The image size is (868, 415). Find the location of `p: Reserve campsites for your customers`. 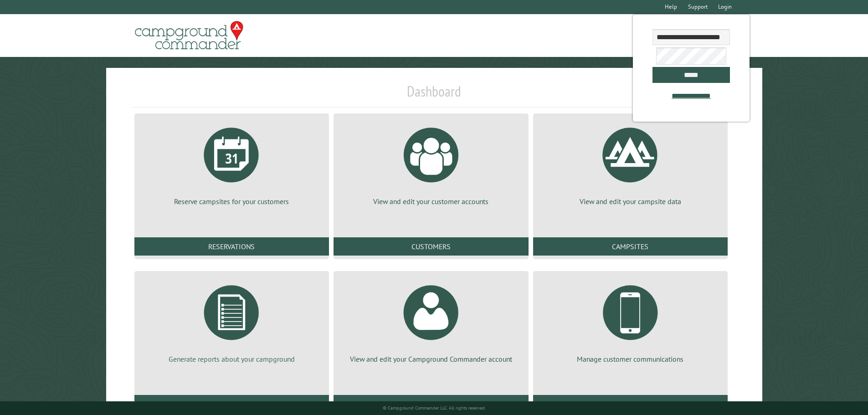

p: Reserve campsites for your customers is located at coordinates (232, 202).